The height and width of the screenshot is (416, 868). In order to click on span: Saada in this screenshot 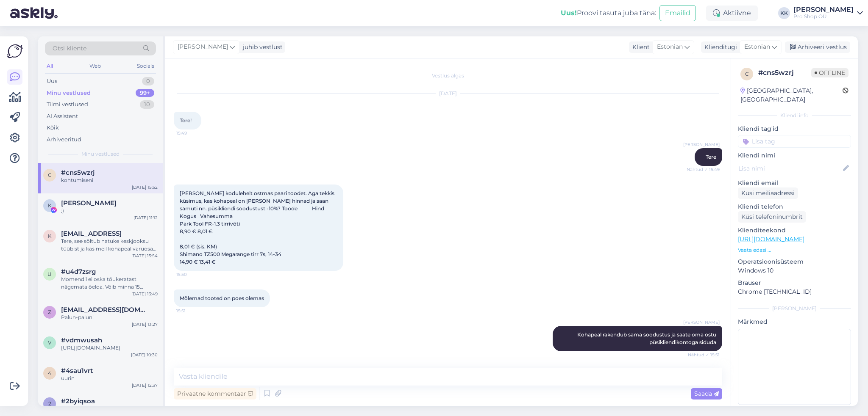, I will do `click(706, 394)`.